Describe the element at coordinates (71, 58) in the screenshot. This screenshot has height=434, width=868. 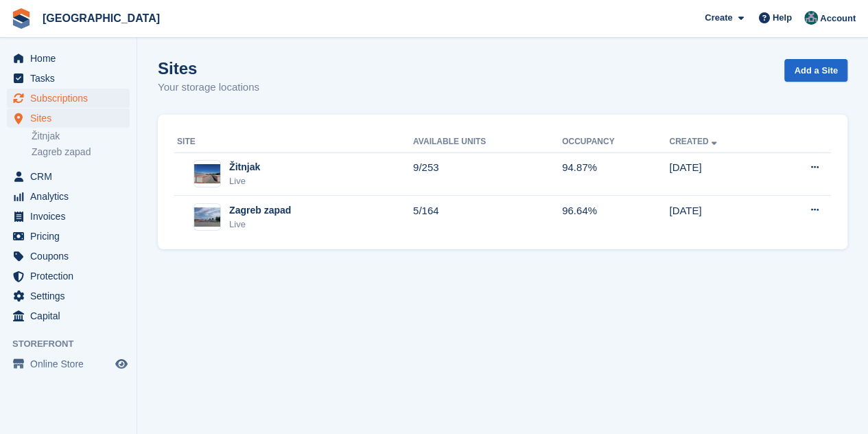
I see `span: Home` at that location.